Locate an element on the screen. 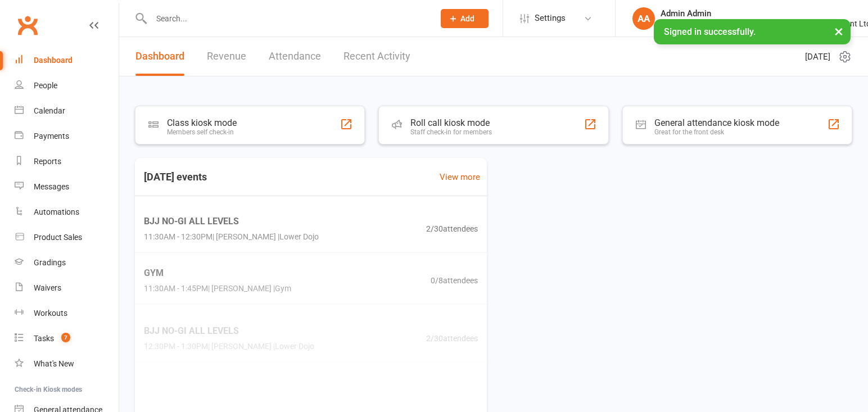 Image resolution: width=868 pixels, height=412 pixels. div: Staff check-in for members is located at coordinates (451, 133).